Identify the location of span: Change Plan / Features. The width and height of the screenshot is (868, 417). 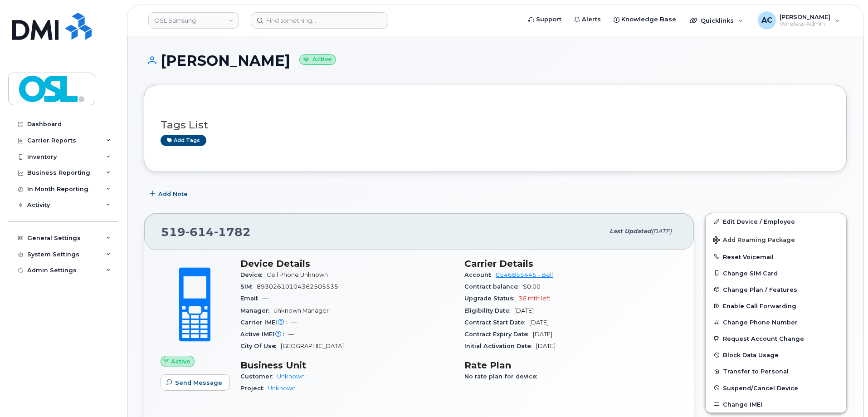
(760, 288).